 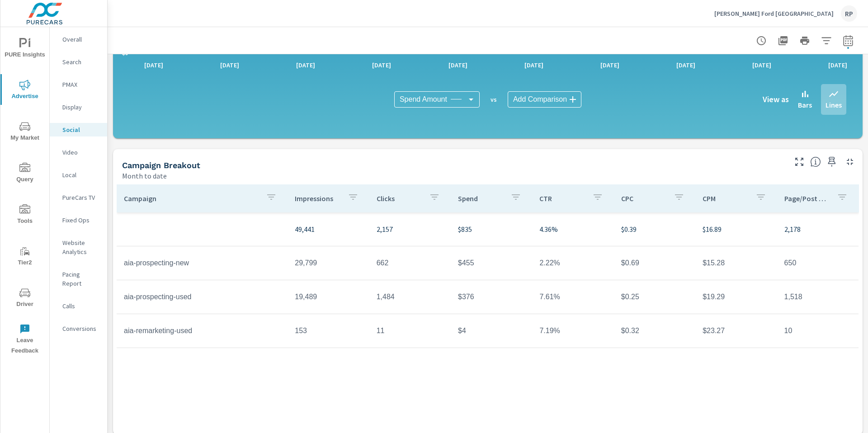 What do you see at coordinates (644, 199) in the screenshot?
I see `p: CPC` at bounding box center [644, 199].